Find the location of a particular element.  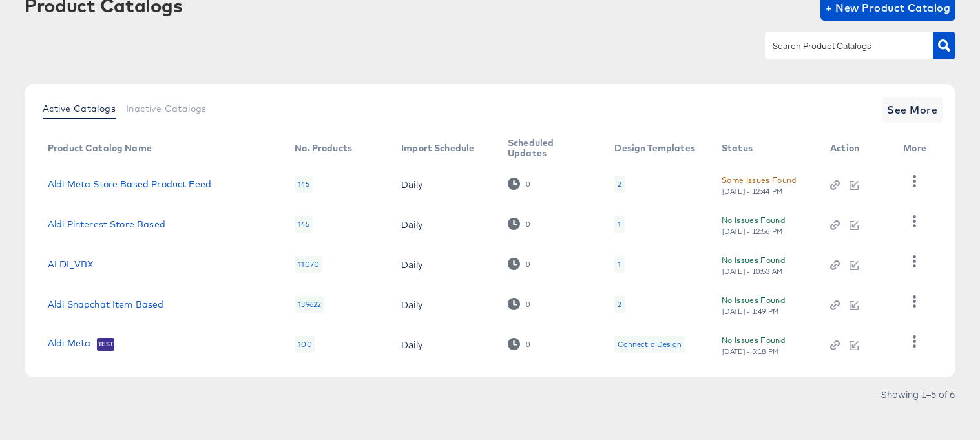

a: Aldi Snapchat Item Based is located at coordinates (106, 304).